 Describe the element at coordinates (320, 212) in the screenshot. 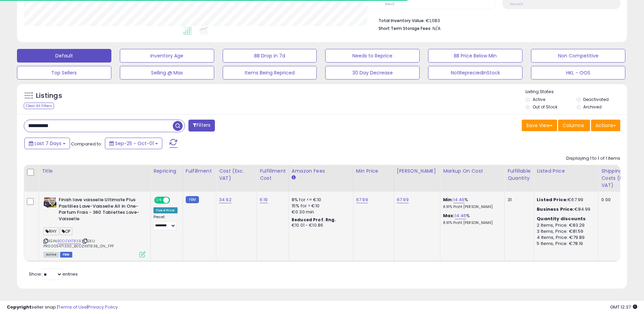

I see `div: €0.30 min` at that location.